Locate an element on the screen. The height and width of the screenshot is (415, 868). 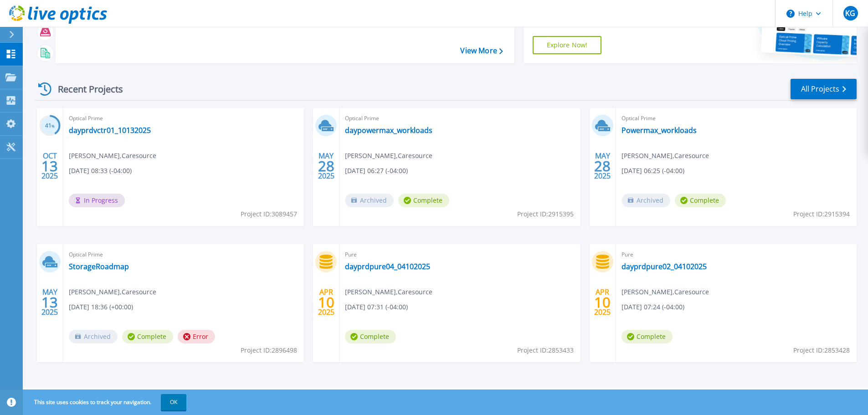
a: daypowermax_workloads is located at coordinates (389, 130).